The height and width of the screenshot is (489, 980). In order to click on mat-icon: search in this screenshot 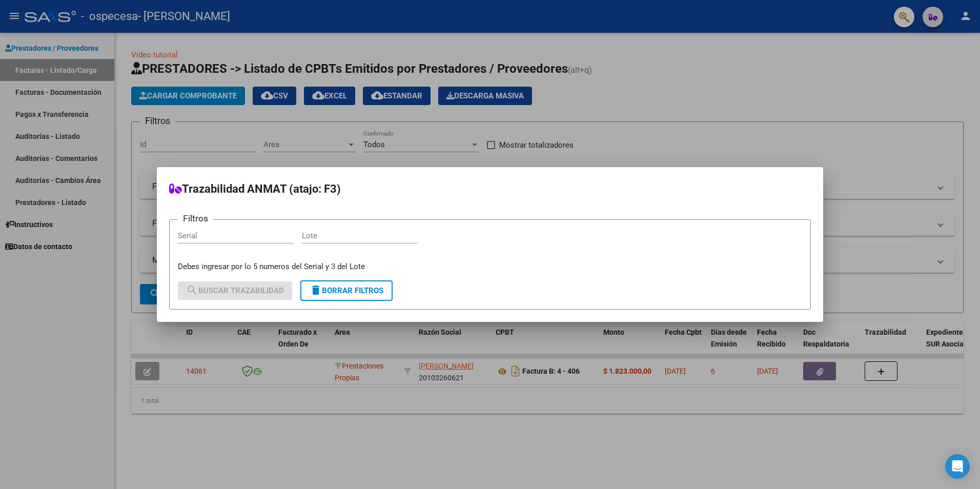, I will do `click(193, 290)`.